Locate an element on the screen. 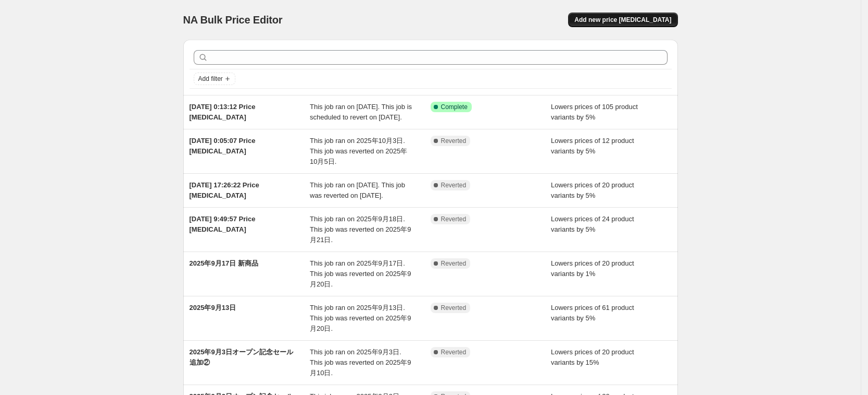 This screenshot has width=868, height=395. span: Lowers prices of 20 product variants by 15% is located at coordinates (592, 357).